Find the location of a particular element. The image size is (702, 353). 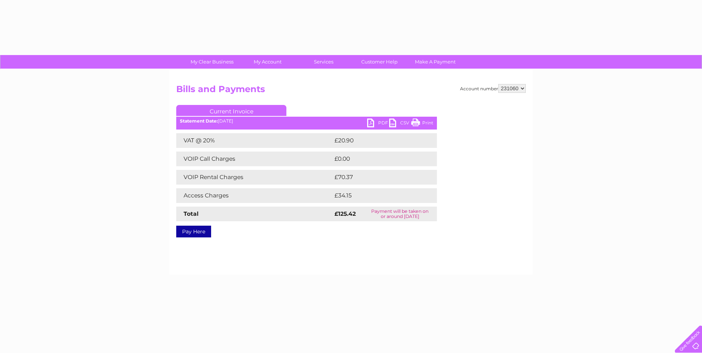

td: £0.00 is located at coordinates (376, 159).